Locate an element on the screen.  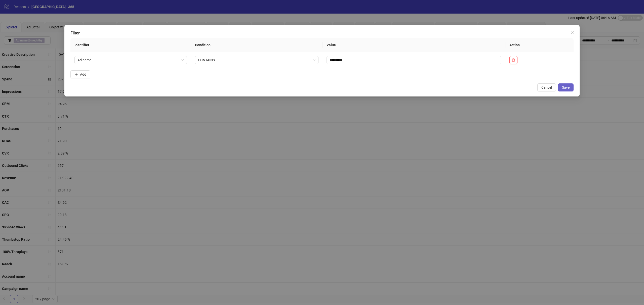
button: Add is located at coordinates (80, 74).